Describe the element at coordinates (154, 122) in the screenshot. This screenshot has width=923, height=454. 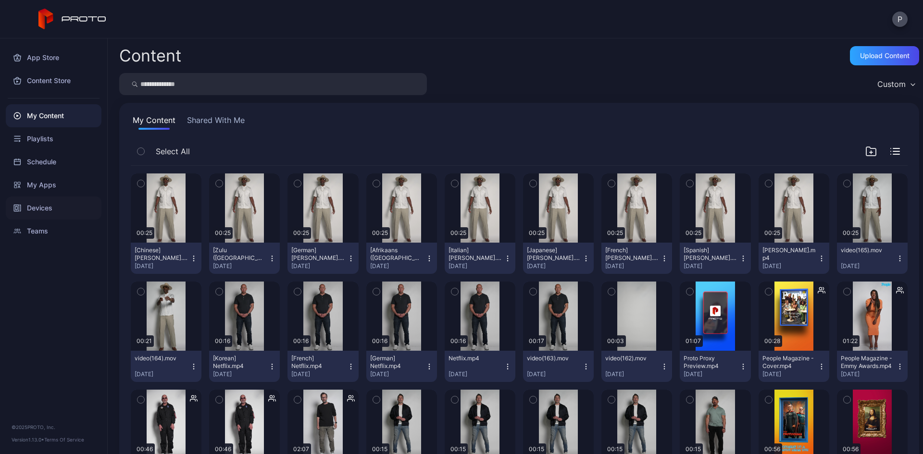
I see `button: My Content` at that location.